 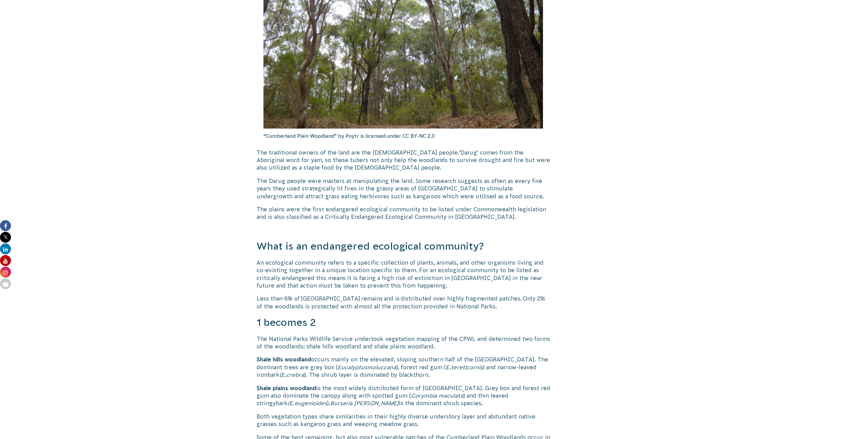 What do you see at coordinates (496, 417) in the screenshot?
I see `span: d` at bounding box center [496, 417].